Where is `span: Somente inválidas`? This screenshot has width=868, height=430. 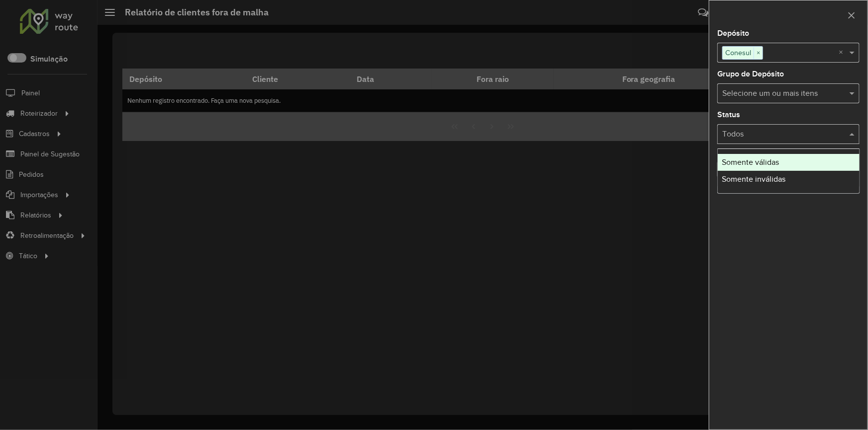 span: Somente inválidas is located at coordinates (753, 179).